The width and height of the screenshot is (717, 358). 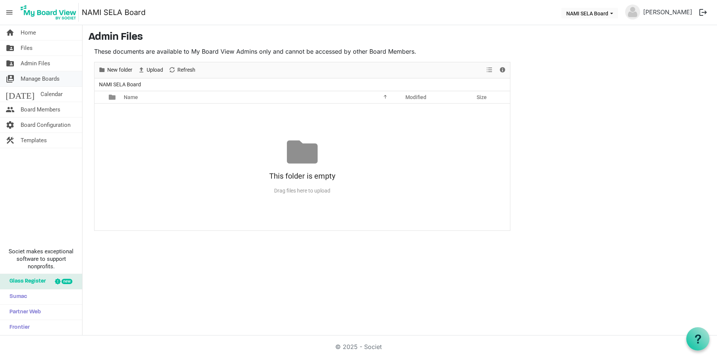 What do you see at coordinates (114, 12) in the screenshot?
I see `a: NAMI SELA Board` at bounding box center [114, 12].